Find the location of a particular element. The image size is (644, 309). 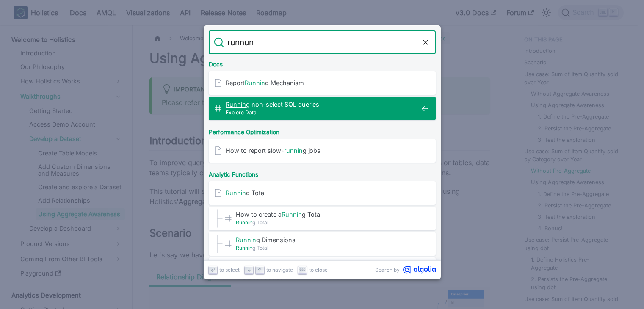

span: to navigate is located at coordinates (280, 269).